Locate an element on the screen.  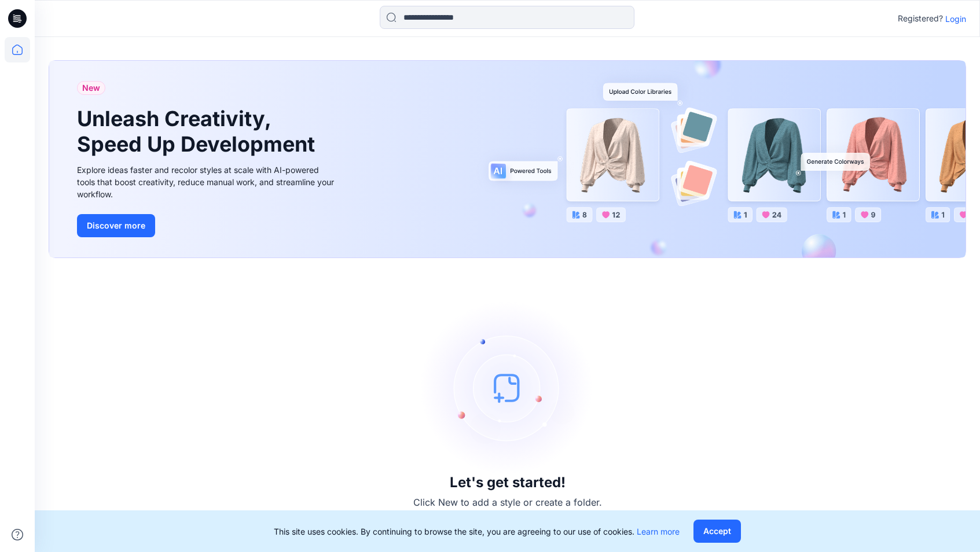
img: empty-state-image.svg is located at coordinates (507, 388).